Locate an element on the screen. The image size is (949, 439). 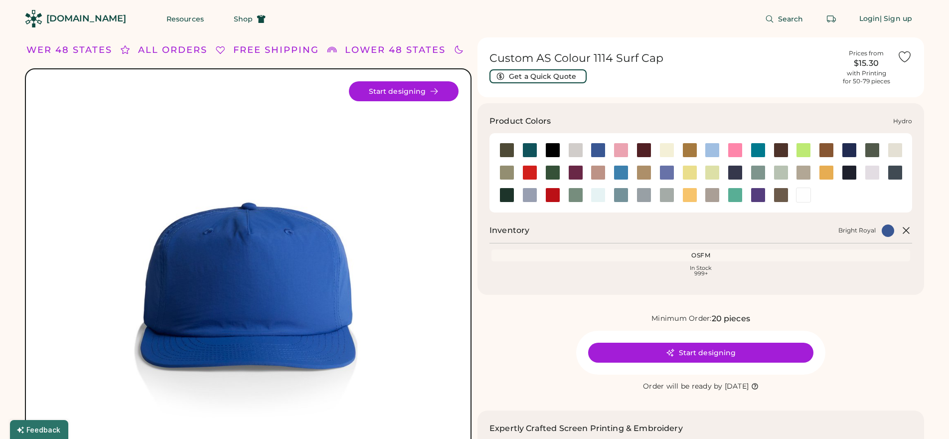
img: Rendered Logo - Screens is located at coordinates (33, 18).